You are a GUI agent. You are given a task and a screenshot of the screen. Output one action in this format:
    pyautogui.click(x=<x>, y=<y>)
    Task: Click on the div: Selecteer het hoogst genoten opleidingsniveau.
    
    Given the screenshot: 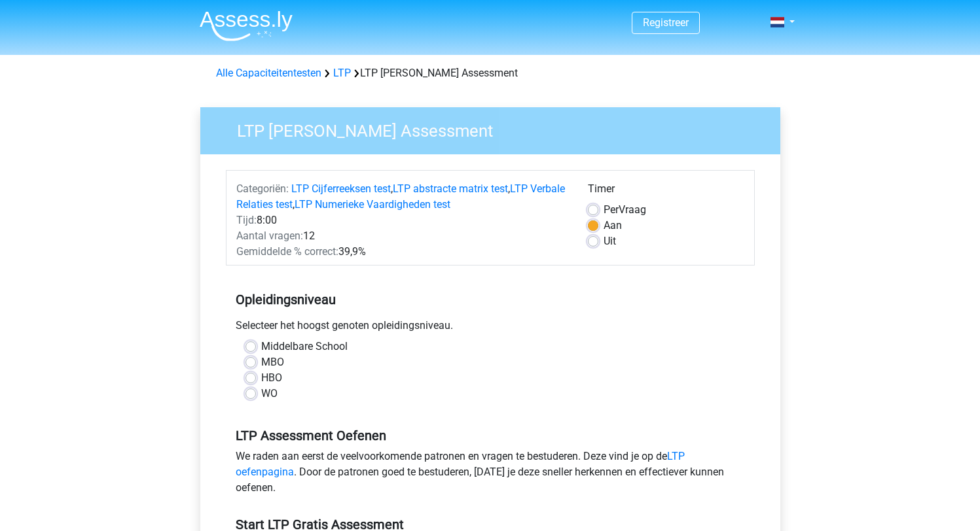 What is the action you would take?
    pyautogui.click(x=490, y=328)
    